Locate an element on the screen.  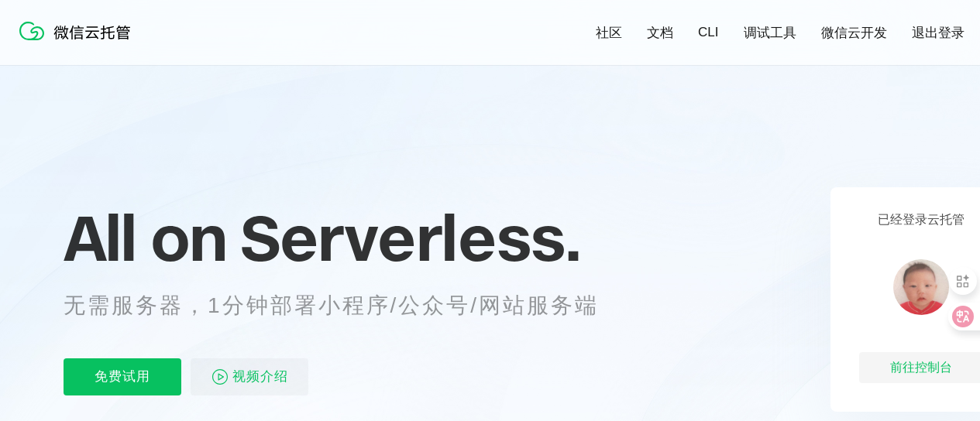
img: 微信云托管 is located at coordinates (78, 31).